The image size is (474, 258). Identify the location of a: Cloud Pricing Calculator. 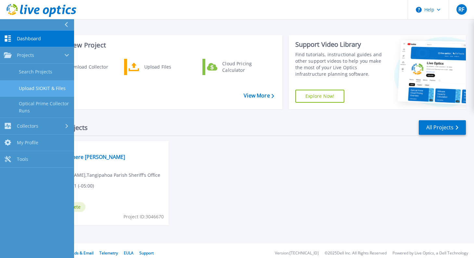
(235, 67).